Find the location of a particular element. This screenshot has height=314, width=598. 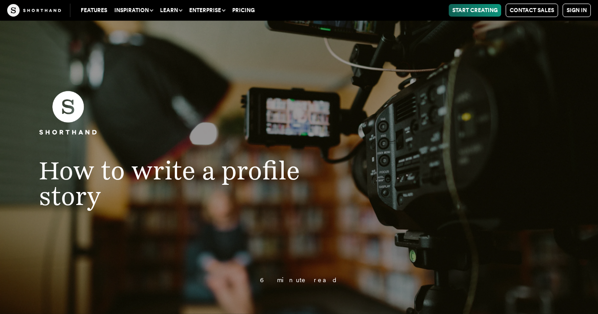

button: Enterprise is located at coordinates (207, 10).